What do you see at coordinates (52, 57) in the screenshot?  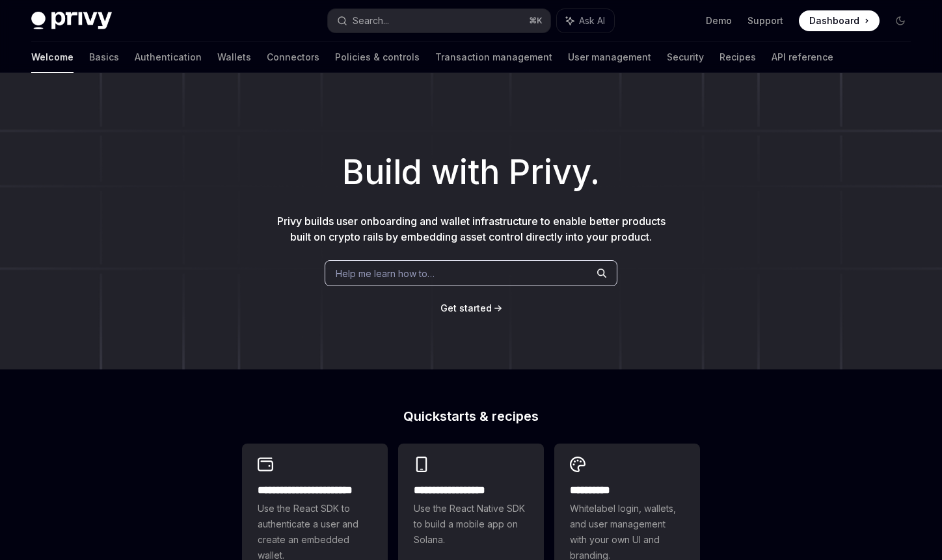 I see `a: Welcome` at bounding box center [52, 57].